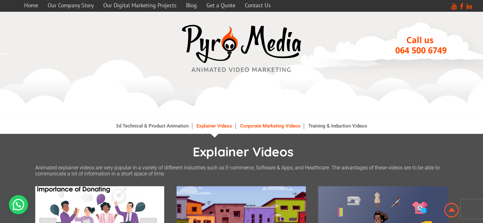 The height and width of the screenshot is (223, 483). I want to click on p: Animated explainer videos are very popular in a variety of different industries such as E-commerc..., so click(242, 171).